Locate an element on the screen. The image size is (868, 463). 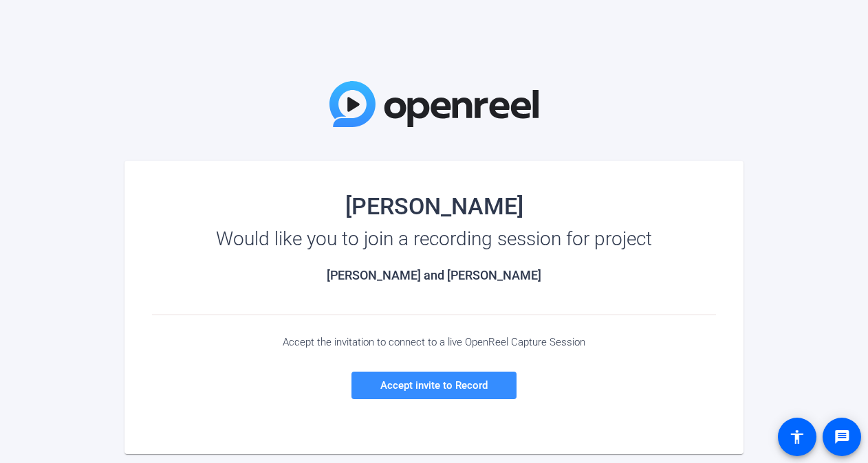
a: Accept invite to Record is located at coordinates (434, 385).